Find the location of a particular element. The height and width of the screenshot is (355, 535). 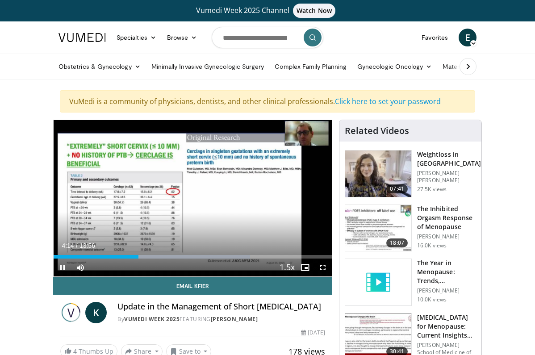

a: Minimally Invasive Gynecologic Surgery is located at coordinates (208, 67).